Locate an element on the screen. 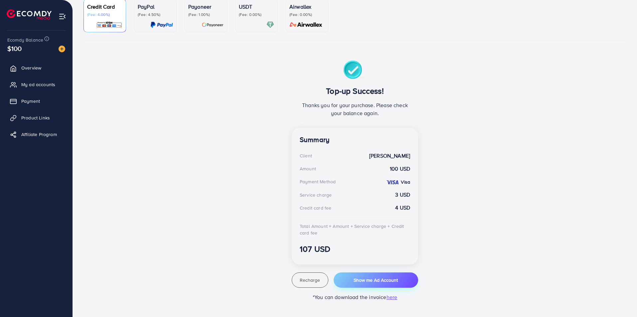 The image size is (637, 317). div: Client is located at coordinates (306, 156).